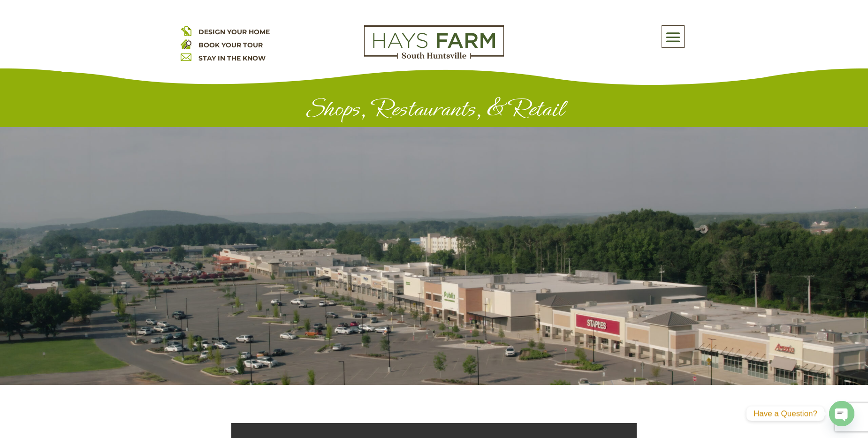  Describe the element at coordinates (391, 16) in the screenshot. I see `p: Rates as low as 5.75%* with our preferred lender` at that location.